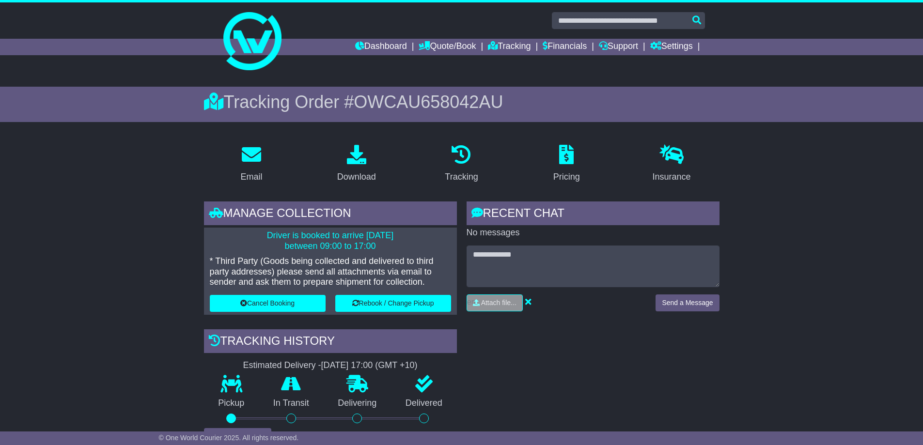 The height and width of the screenshot is (445, 923). I want to click on a: Financials, so click(564, 47).